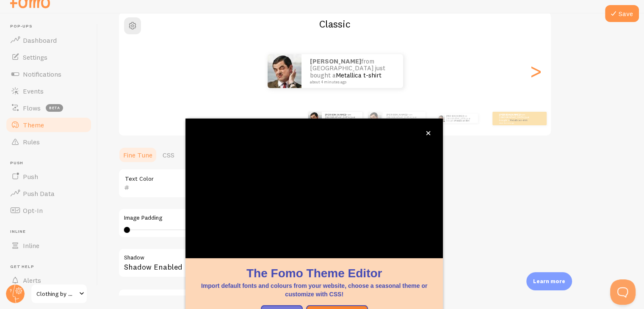 The height and width of the screenshot is (309, 644). Describe the element at coordinates (549, 281) in the screenshot. I see `div: Learn more` at that location.